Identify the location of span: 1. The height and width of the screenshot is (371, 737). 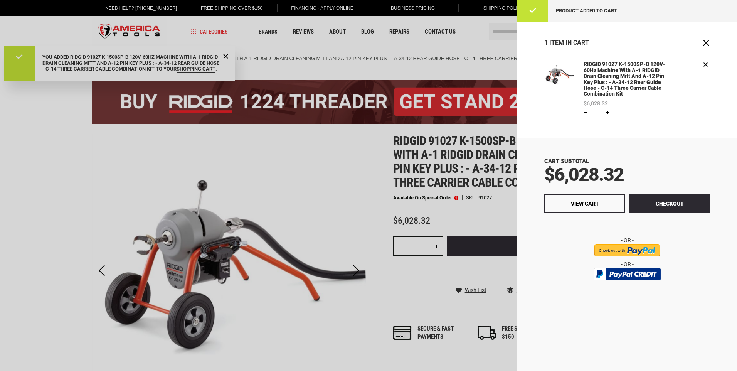
(546, 42).